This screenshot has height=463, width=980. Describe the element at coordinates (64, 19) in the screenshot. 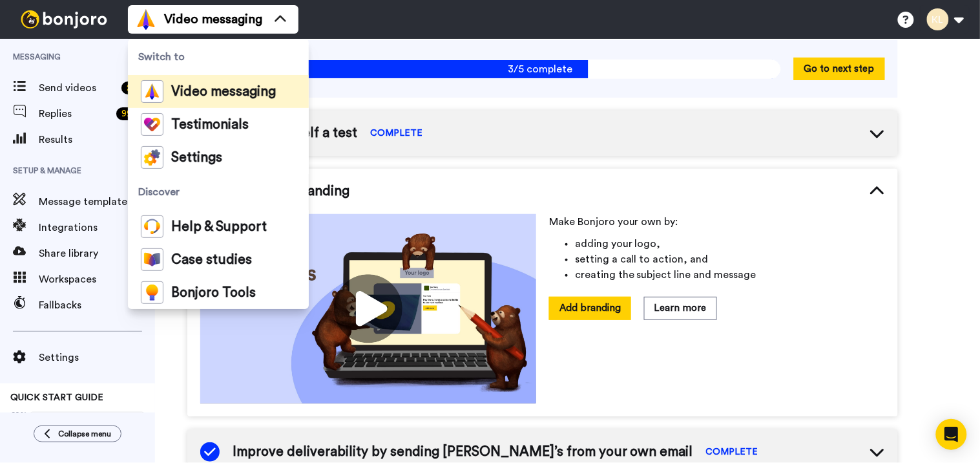

I see `img: bj-logo-header-white.svg` at that location.